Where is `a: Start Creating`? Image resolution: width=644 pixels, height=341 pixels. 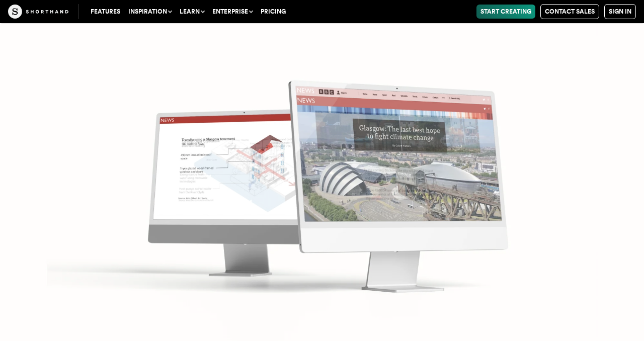
a: Start Creating is located at coordinates (506, 12).